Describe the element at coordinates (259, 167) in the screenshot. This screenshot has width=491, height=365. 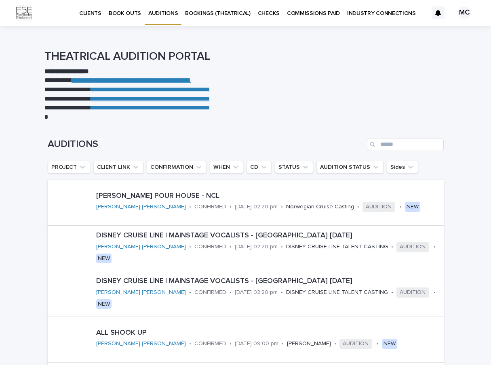
I see `button: CD` at that location.